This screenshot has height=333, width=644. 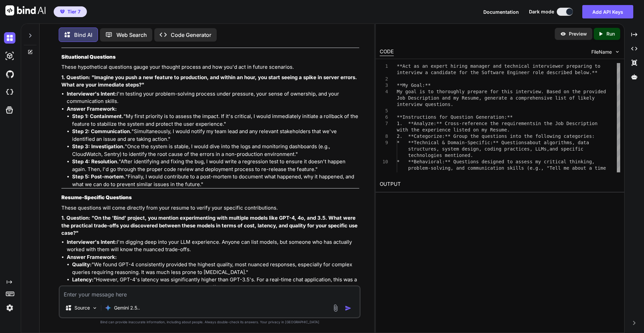 What do you see at coordinates (572, 92) in the screenshot?
I see `span: w. Based on the provided` at bounding box center [572, 92].